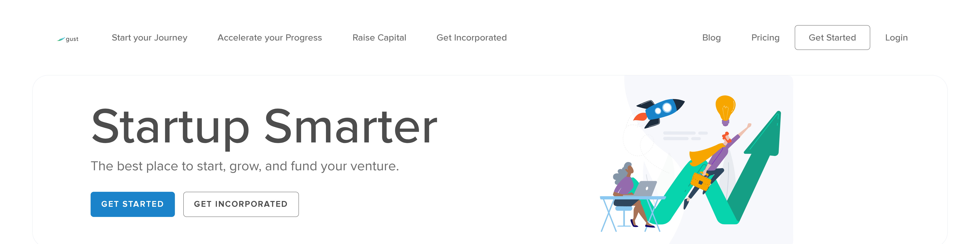 Image resolution: width=980 pixels, height=244 pixels. I want to click on a: Blog, so click(712, 38).